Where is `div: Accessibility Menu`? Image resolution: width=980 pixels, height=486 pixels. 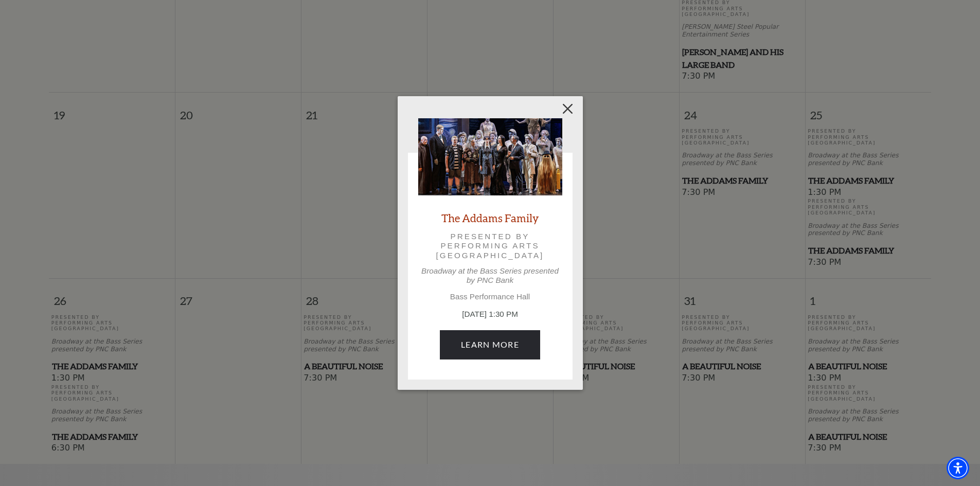
div: Accessibility Menu is located at coordinates (958, 467).